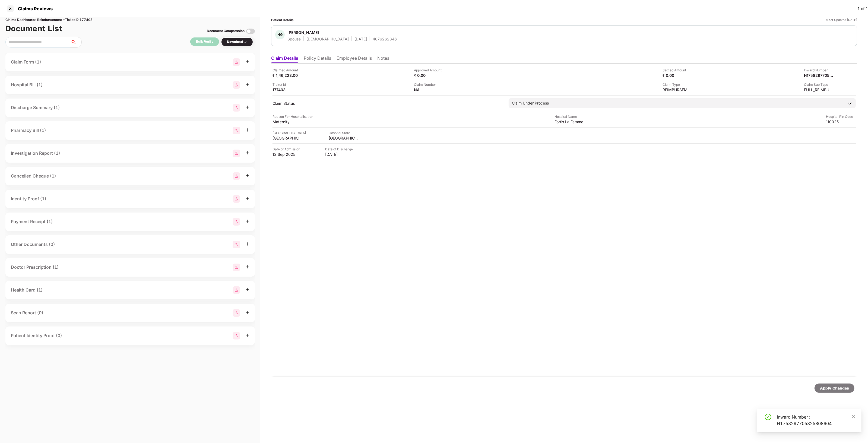  I want to click on div: Reason For Hospitalisation, so click(292, 117).